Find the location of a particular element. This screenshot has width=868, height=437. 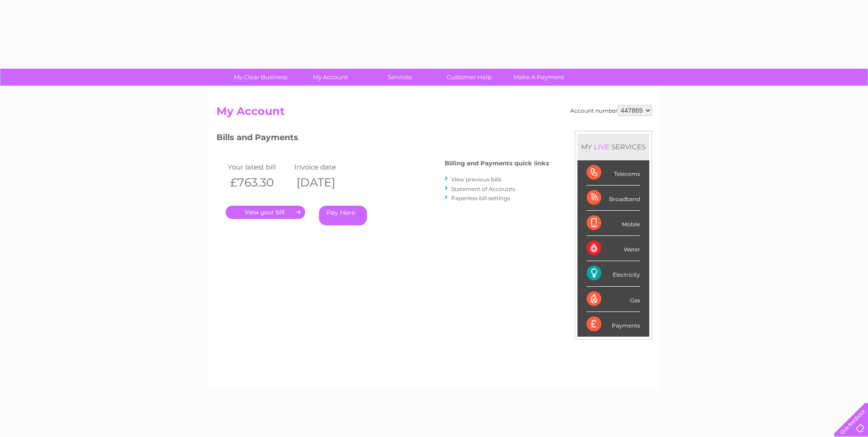

a: View previous bills is located at coordinates (476, 179).